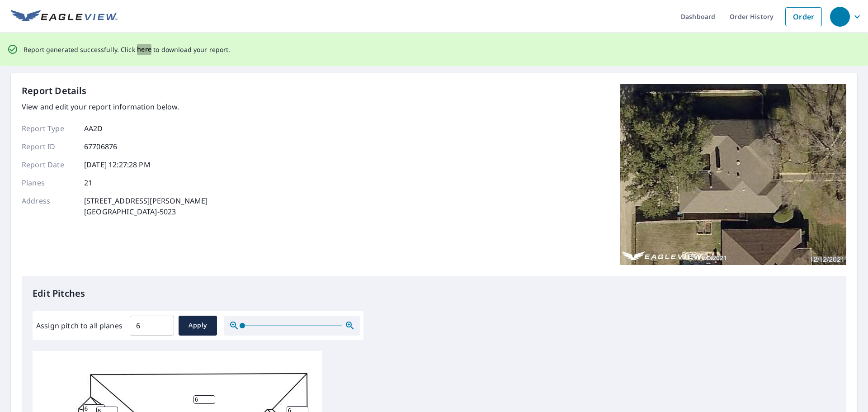 The width and height of the screenshot is (868, 412). I want to click on p: Report Date, so click(49, 165).